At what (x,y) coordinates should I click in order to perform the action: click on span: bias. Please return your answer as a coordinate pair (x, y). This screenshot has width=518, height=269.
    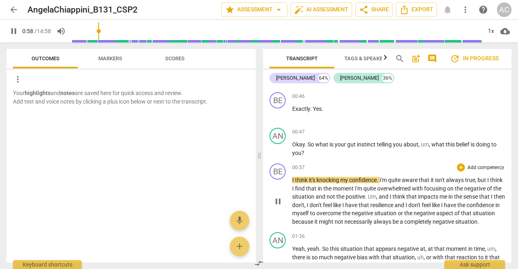
    Looking at the image, I should click on (362, 257).